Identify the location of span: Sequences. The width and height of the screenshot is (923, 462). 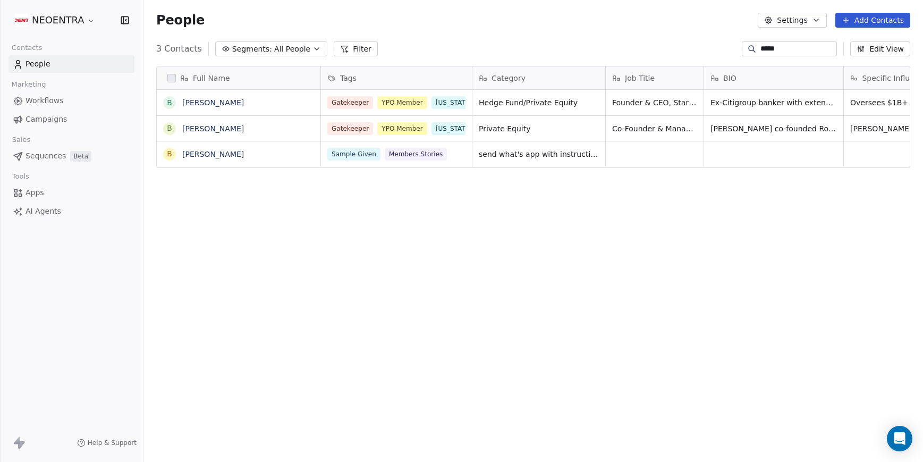
(46, 156).